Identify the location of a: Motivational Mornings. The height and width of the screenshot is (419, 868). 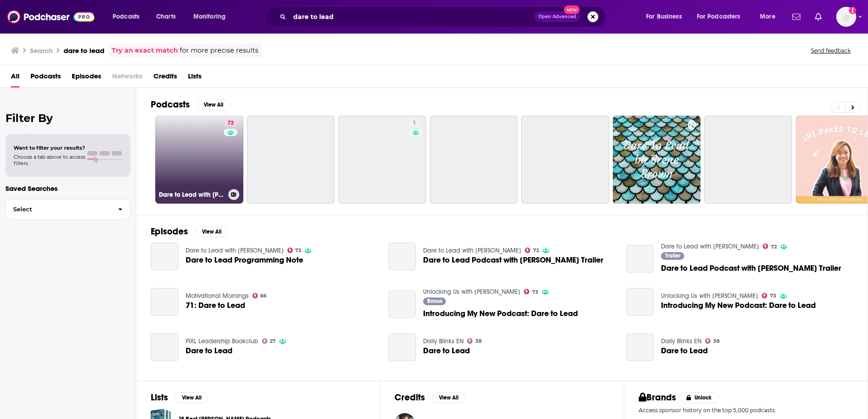
(217, 296).